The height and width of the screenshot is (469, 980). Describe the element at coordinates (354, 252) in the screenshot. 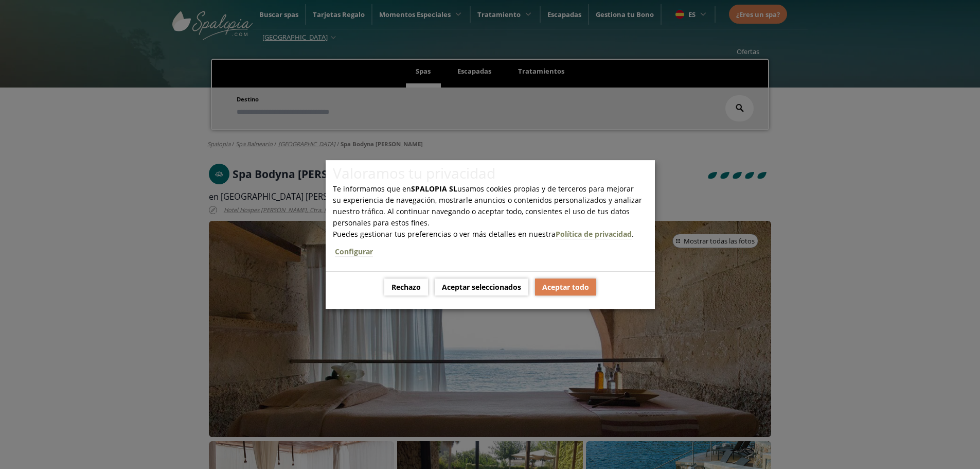

I see `a: Configurar` at that location.